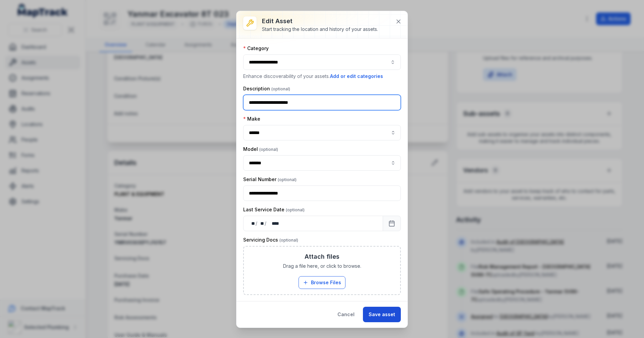 This screenshot has height=338, width=644. What do you see at coordinates (320, 29) in the screenshot?
I see `div: Start tracking the location and history of your assets.` at bounding box center [320, 29].